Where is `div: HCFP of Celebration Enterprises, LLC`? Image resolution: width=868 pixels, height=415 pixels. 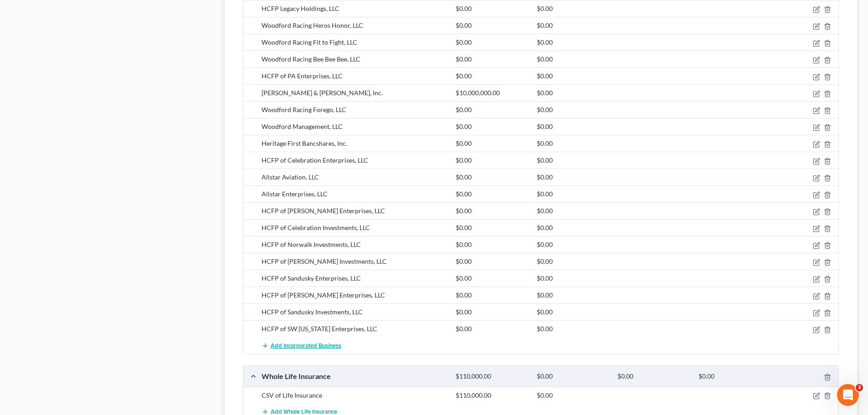
div: HCFP of Celebration Enterprises, LLC is located at coordinates (354, 160).